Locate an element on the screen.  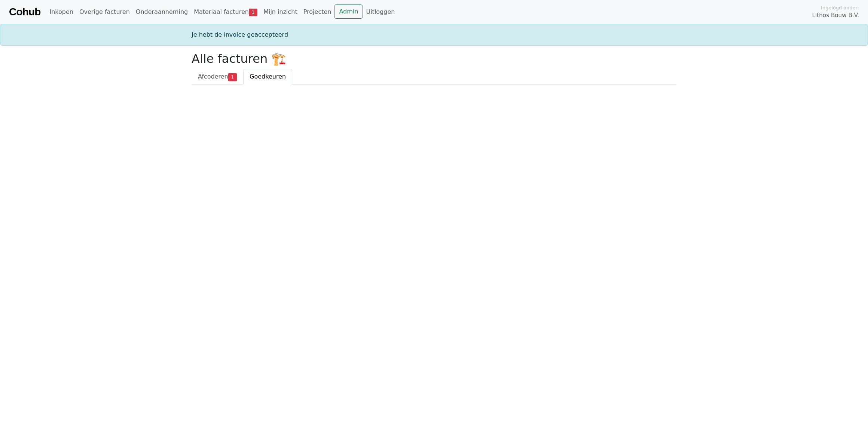
span: Afcoderen is located at coordinates (213, 76).